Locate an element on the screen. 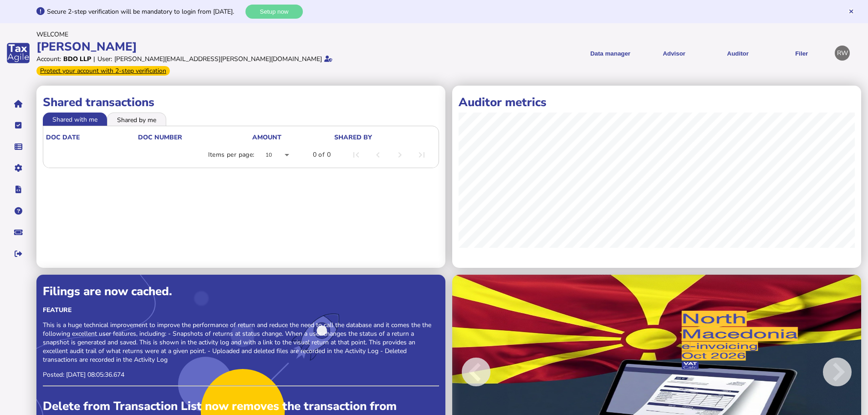  h1: Shared transactions is located at coordinates (241, 102).